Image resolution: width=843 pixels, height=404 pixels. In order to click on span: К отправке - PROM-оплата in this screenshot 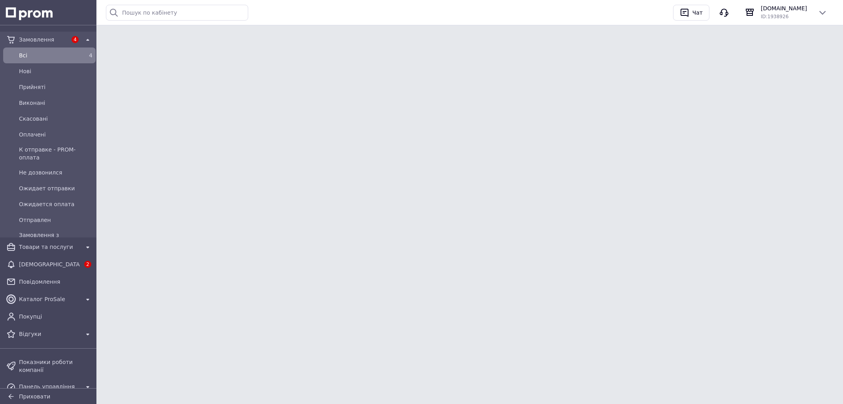, I will do `click(56, 153)`.